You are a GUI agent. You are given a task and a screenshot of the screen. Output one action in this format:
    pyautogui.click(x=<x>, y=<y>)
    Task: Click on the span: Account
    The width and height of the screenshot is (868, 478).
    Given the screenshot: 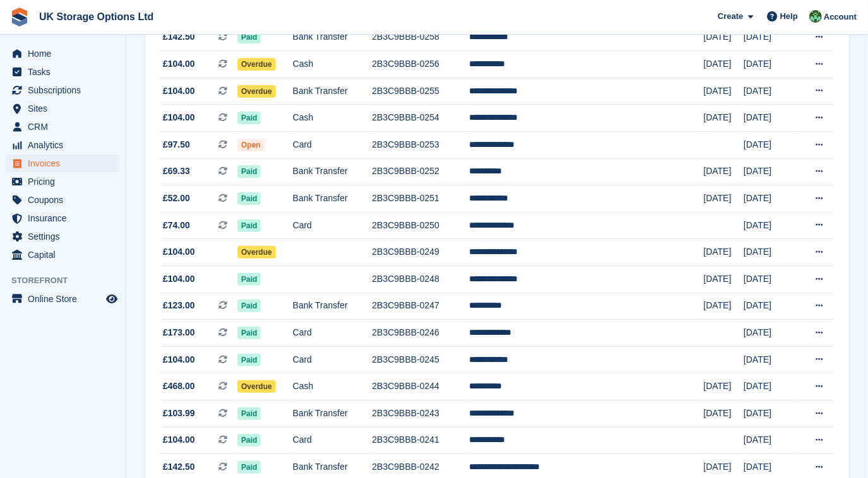 What is the action you would take?
    pyautogui.click(x=840, y=17)
    